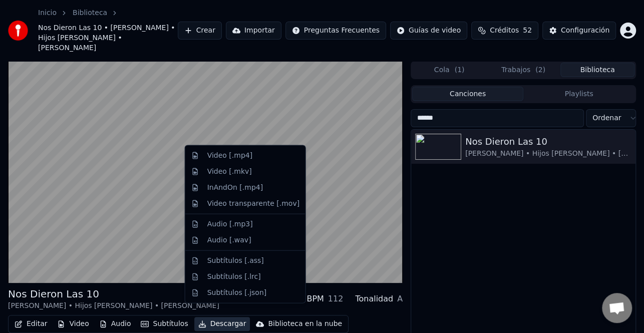  Describe the element at coordinates (200, 31) in the screenshot. I see `button: Crear` at that location.